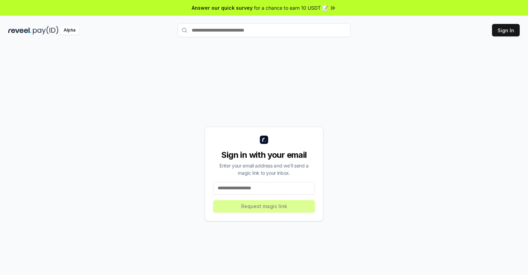 The height and width of the screenshot is (275, 528). Describe the element at coordinates (264, 169) in the screenshot. I see `div: Enter your email address and we’ll send a magic link to your inbox.` at that location.